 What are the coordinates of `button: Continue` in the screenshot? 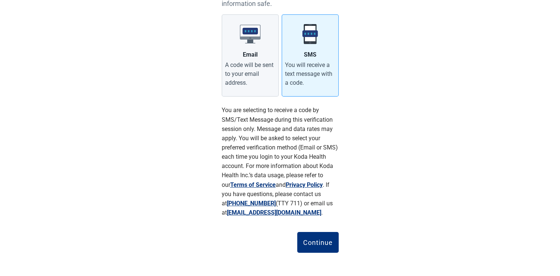 It's located at (318, 243).